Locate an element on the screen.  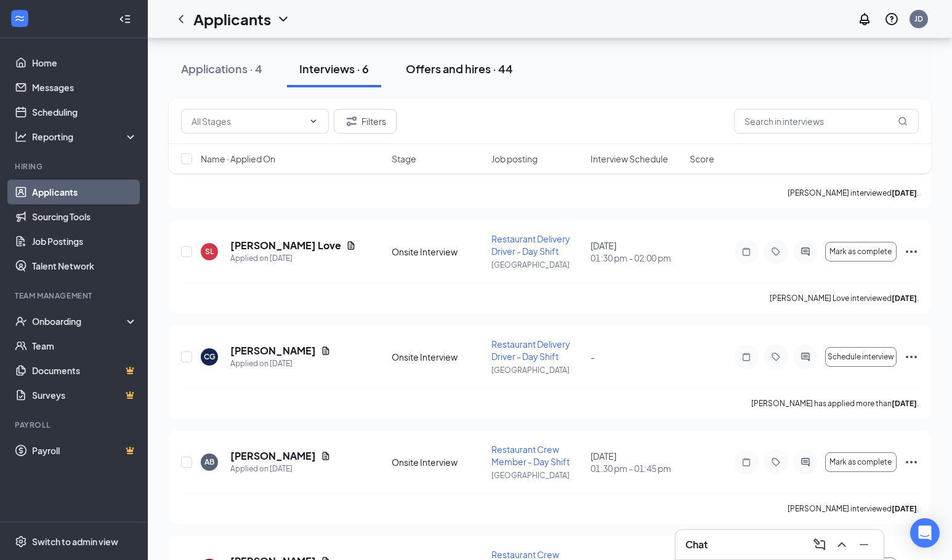
a: Talent Network is located at coordinates (84, 266).